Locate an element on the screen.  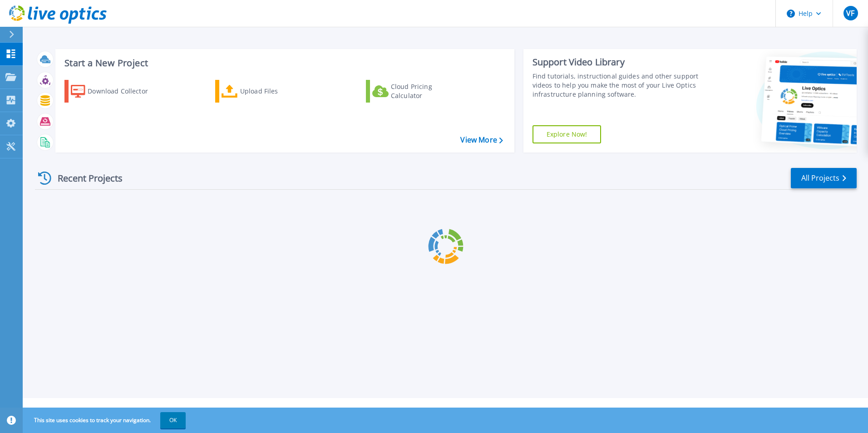
a: Explore Now! is located at coordinates (567, 135).